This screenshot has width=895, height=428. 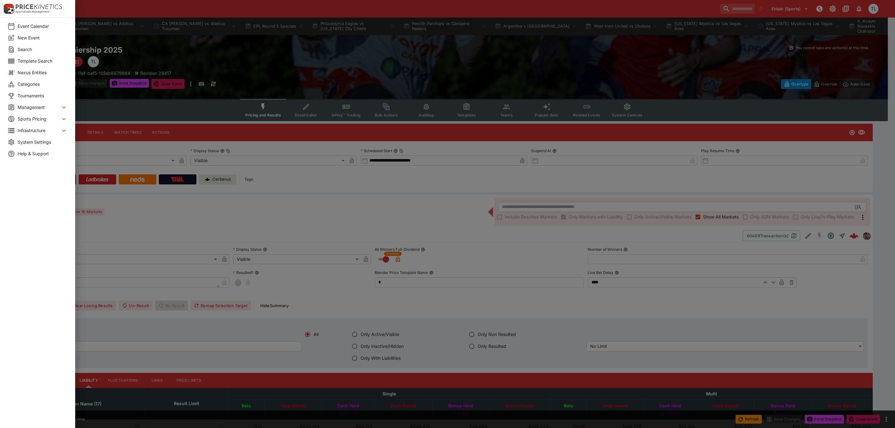 I want to click on span: Help & Support, so click(x=43, y=154).